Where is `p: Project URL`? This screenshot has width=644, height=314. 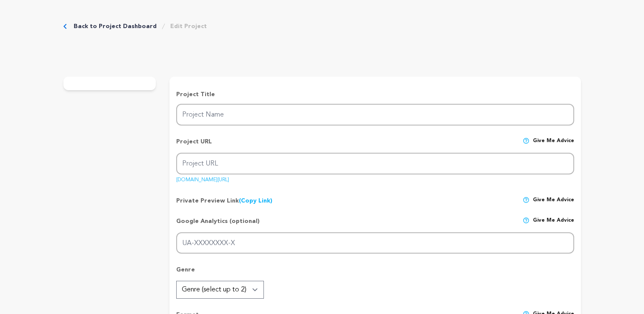
p: Project URL is located at coordinates (194, 145).